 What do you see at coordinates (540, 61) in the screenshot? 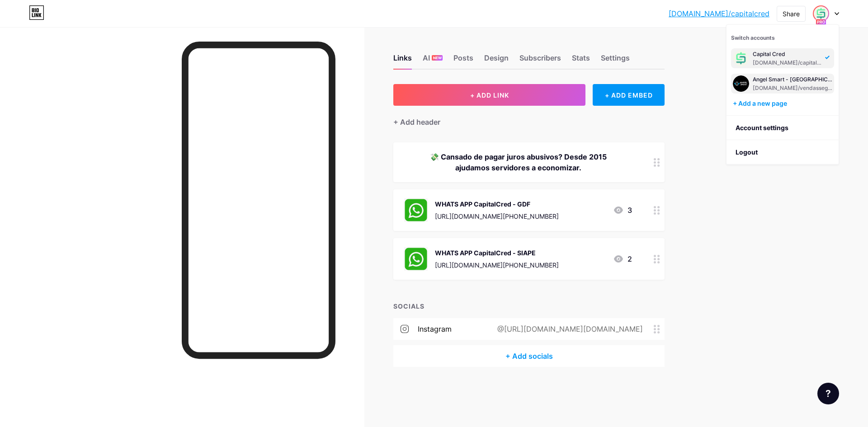
I see `div: Subscribers` at bounding box center [540, 61].